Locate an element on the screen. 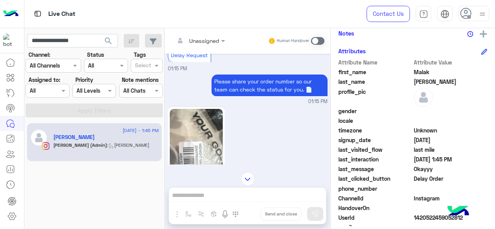  button: Apply Filters is located at coordinates (94, 111).